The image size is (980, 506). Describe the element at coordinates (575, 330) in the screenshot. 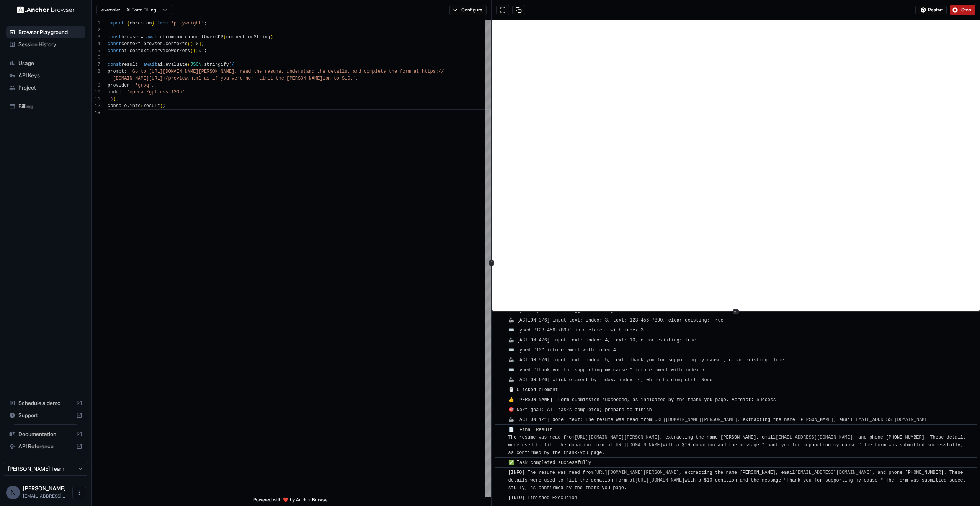

I see `span: ⌨️ Typed "123-456-7890" into element with index 3` at that location.